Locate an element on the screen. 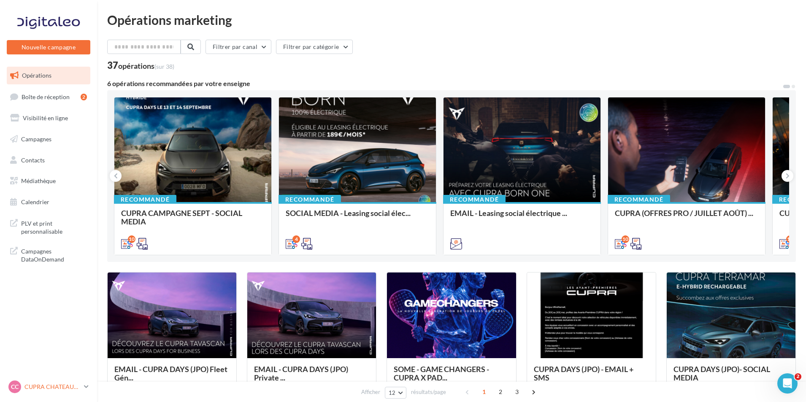  a: Boîte de réception2 is located at coordinates (49, 97).